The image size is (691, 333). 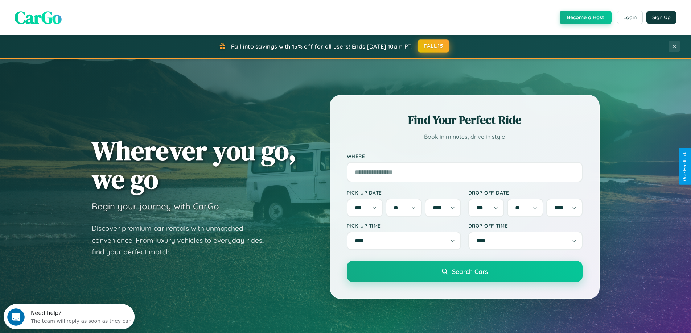 What do you see at coordinates (661, 17) in the screenshot?
I see `button: Sign Up` at bounding box center [661, 17].